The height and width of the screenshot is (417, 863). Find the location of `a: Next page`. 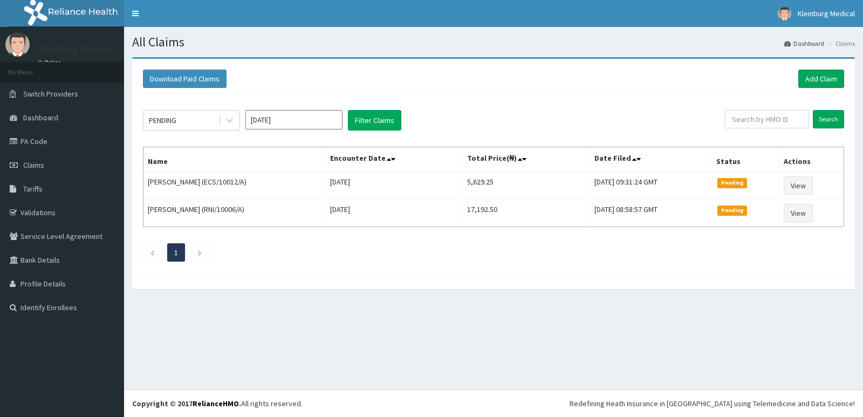

a: Next page is located at coordinates (199, 252).